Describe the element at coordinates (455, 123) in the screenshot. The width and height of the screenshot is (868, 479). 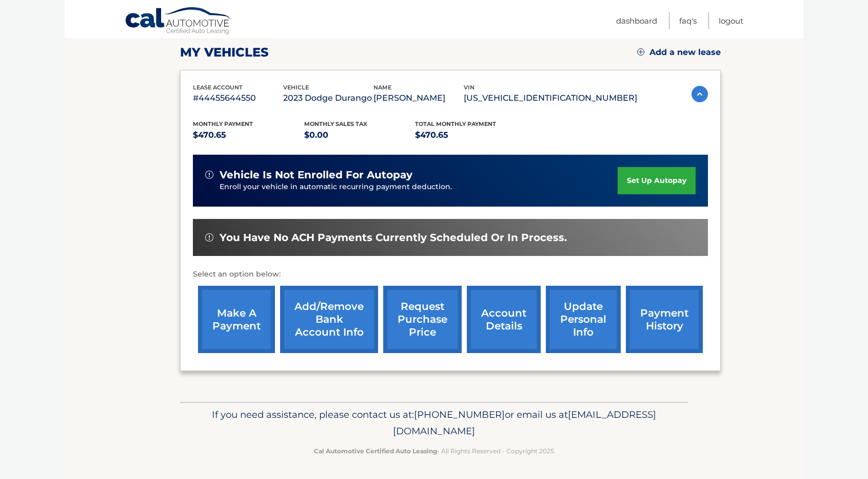
I see `span: Total Monthly Payment` at that location.